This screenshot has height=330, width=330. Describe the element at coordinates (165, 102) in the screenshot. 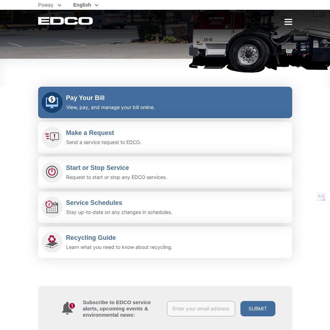

I see `a: Pay Your Bill View, pay, and manage your bill online.` at that location.